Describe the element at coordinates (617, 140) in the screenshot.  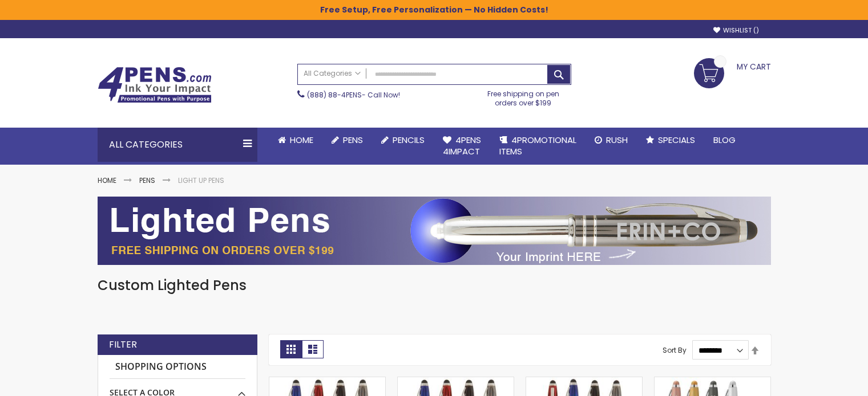
I see `span: Rush` at that location.